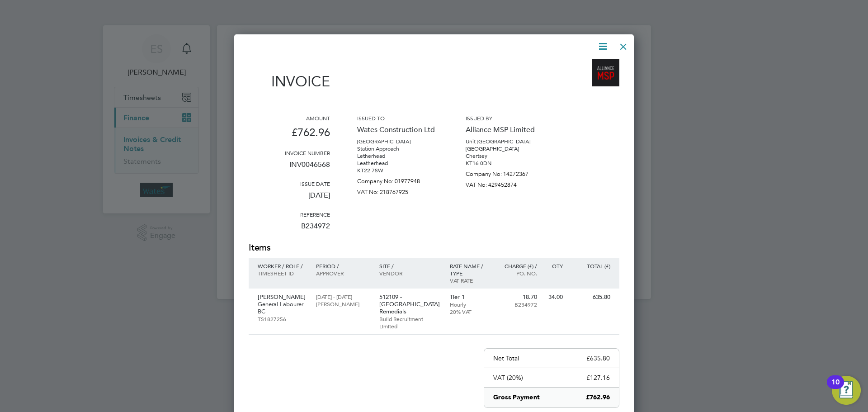  Describe the element at coordinates (469, 281) in the screenshot. I see `p: VAT rate` at that location.